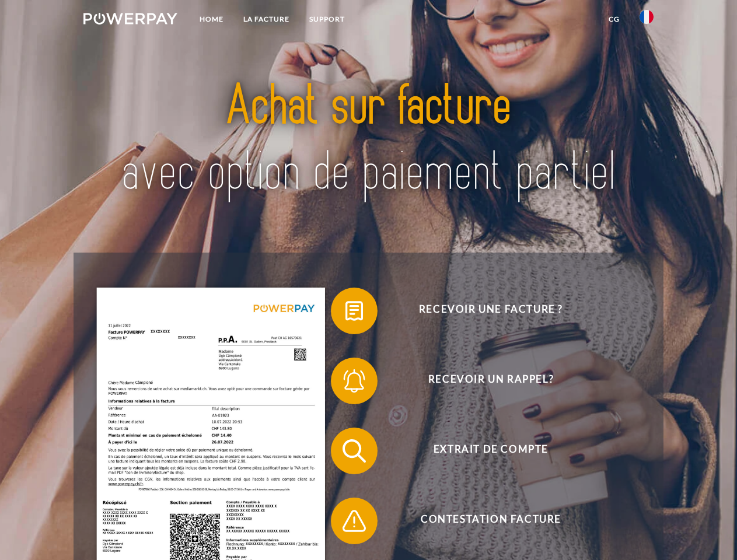  I want to click on button: Recevoir une facture ?, so click(483, 311).